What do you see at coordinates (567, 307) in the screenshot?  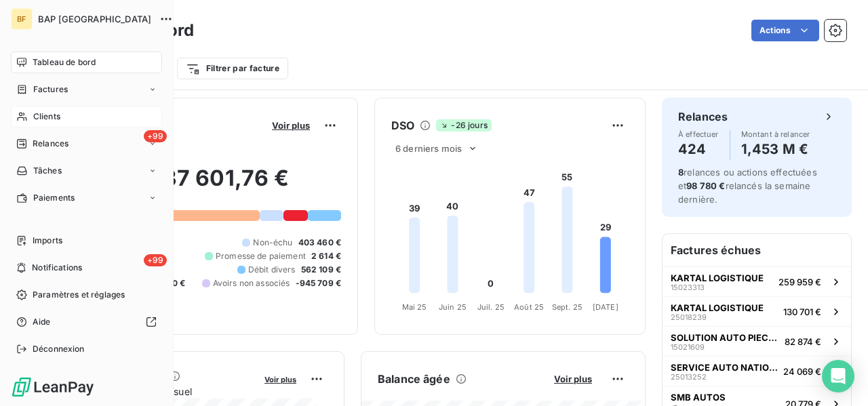 I see `tspan: Sept. 25` at bounding box center [567, 307].